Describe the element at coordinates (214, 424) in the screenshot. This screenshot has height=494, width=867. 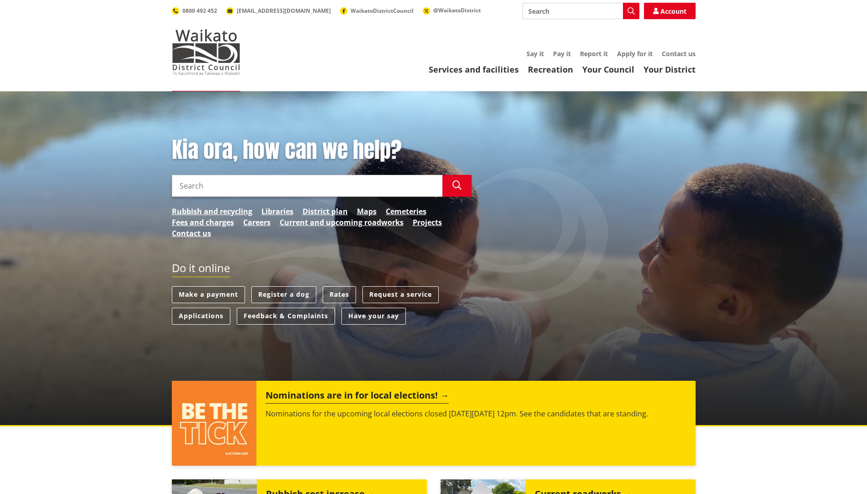
I see `img: ELECTIONS 2025 (15)` at that location.